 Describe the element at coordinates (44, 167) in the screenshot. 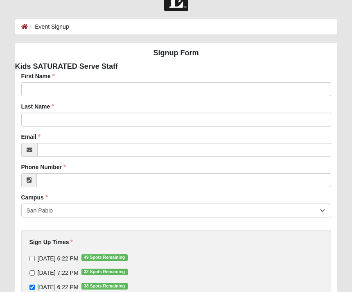

I see `label: Phone Number` at that location.